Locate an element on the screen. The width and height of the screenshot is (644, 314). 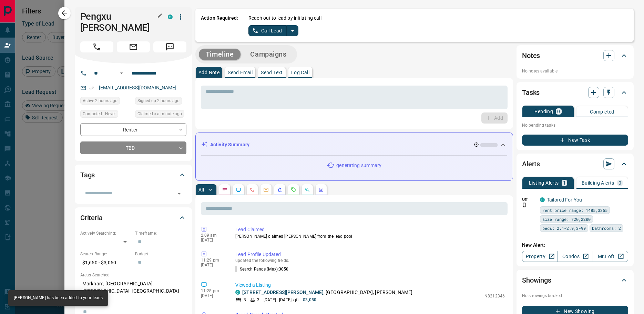
a: Property is located at coordinates (539, 256).